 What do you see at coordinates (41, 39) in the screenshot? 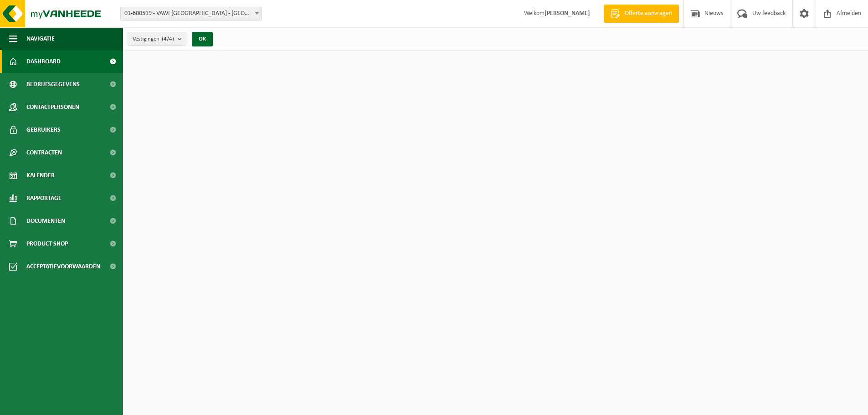
I see `span: Navigatie` at bounding box center [41, 39].